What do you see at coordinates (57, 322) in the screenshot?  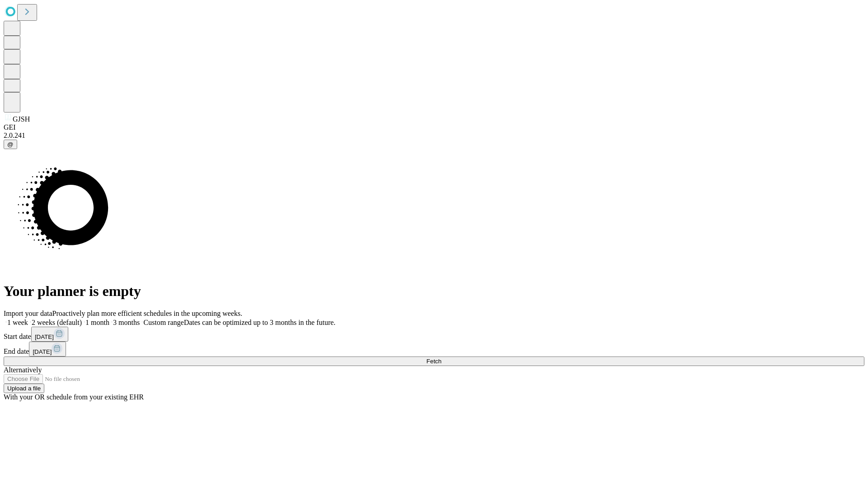 I see `span: 2 weeks (default)` at bounding box center [57, 322].